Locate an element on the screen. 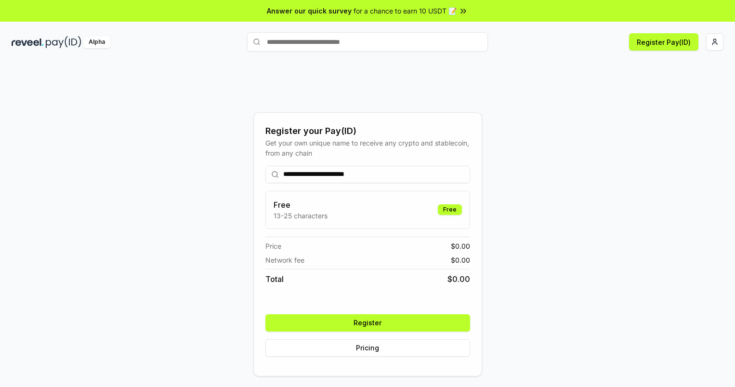  button: Register is located at coordinates (367, 323).